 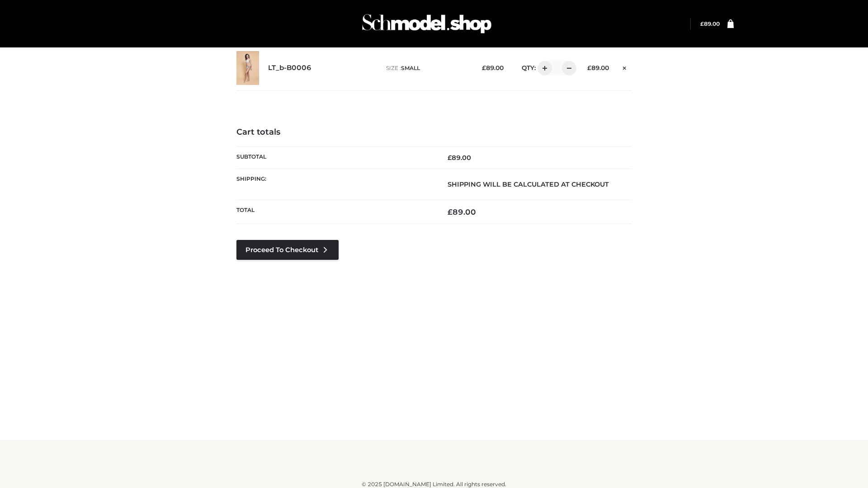 What do you see at coordinates (290, 68) in the screenshot?
I see `a: LT_b-B0006` at bounding box center [290, 68].